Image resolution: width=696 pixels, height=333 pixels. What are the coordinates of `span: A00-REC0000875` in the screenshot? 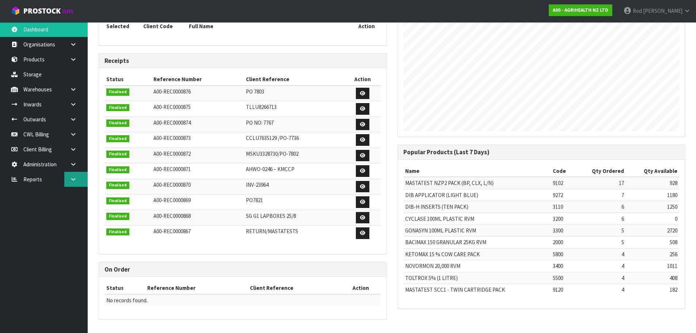 It's located at (172, 107).